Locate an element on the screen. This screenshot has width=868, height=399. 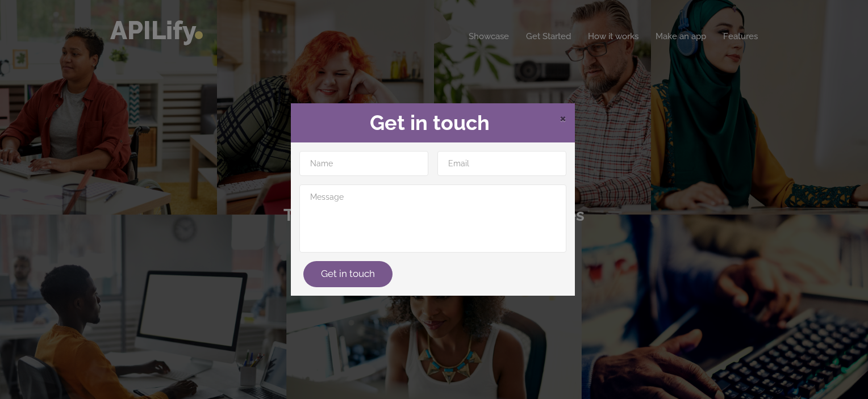
button: Get in touch is located at coordinates (347, 274).